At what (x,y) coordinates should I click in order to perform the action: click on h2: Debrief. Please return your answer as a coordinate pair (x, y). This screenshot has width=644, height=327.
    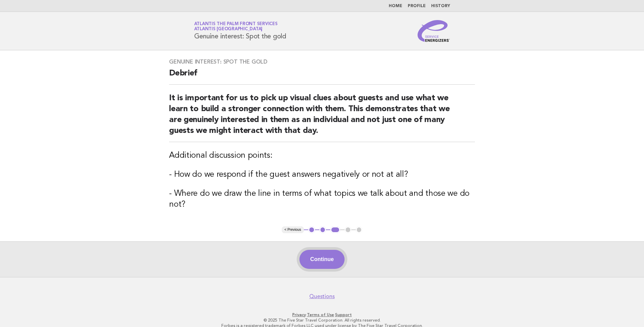
    Looking at the image, I should click on (322, 76).